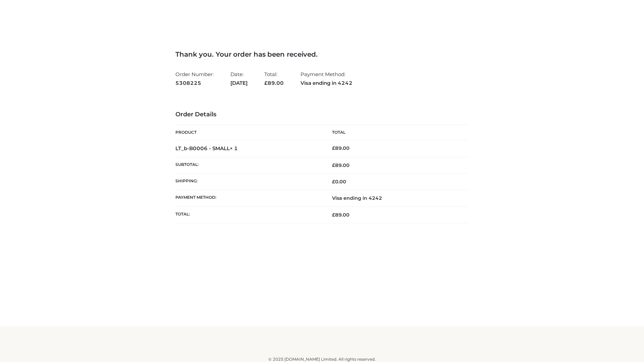  Describe the element at coordinates (206, 148) in the screenshot. I see `strong: LT_b-B0006 - SMALL` at that location.